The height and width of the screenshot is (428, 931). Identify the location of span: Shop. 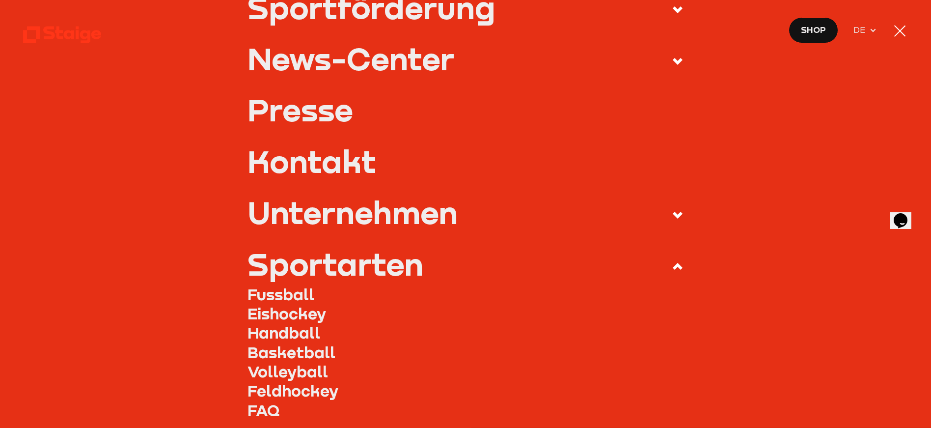
(813, 29).